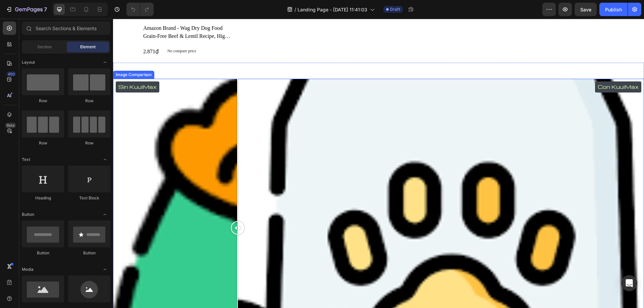 This screenshot has width=644, height=308. I want to click on button: Publish, so click(613, 10).